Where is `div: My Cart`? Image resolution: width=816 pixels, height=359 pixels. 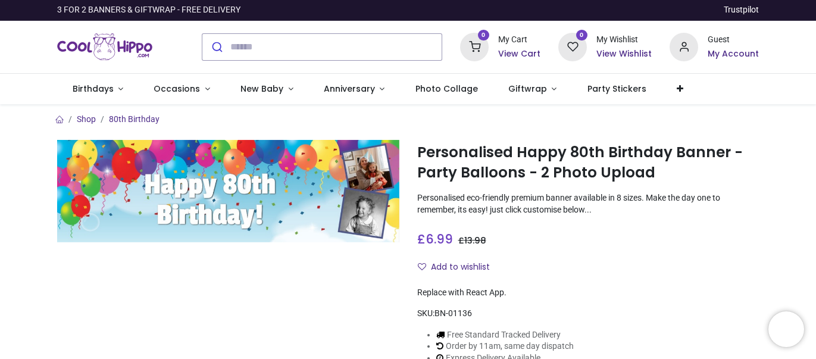
div: My Cart is located at coordinates (519, 40).